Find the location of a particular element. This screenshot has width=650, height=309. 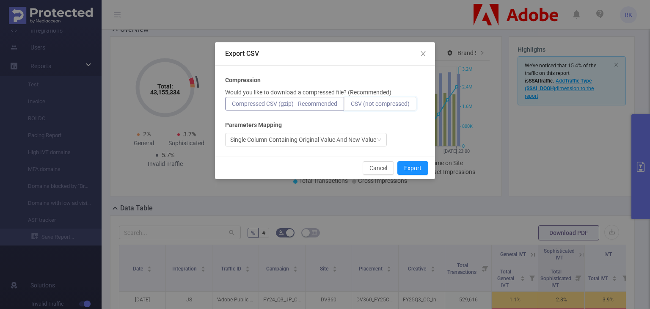

p: Would you like to download a compressed file? (Recommended) is located at coordinates (308, 92).